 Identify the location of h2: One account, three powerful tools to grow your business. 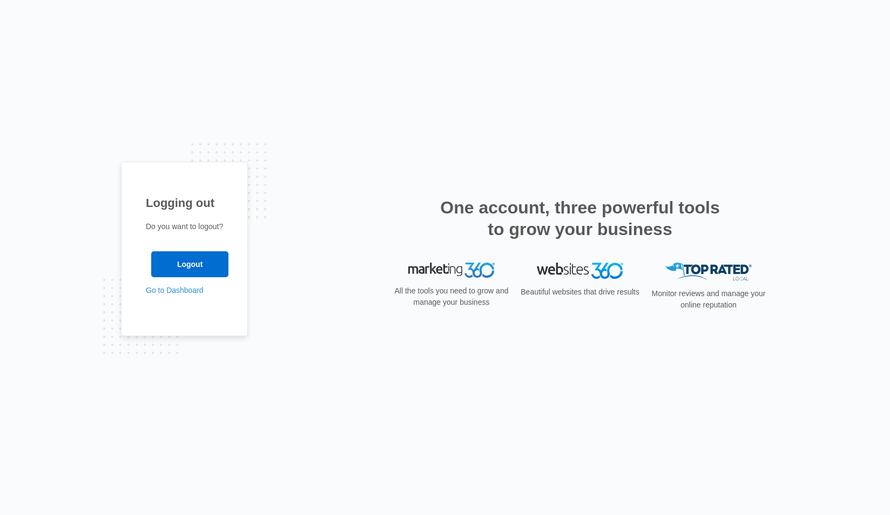
(580, 218).